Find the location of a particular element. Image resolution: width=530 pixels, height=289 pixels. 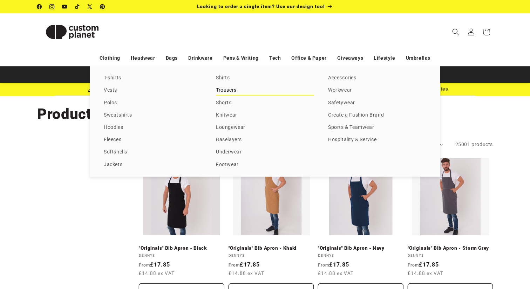

a: Jackets is located at coordinates (153, 164).